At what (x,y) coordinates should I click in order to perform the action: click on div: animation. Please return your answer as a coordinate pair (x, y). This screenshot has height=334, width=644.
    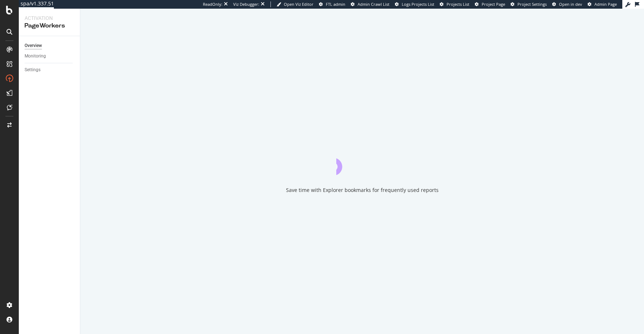
    Looking at the image, I should click on (362, 162).